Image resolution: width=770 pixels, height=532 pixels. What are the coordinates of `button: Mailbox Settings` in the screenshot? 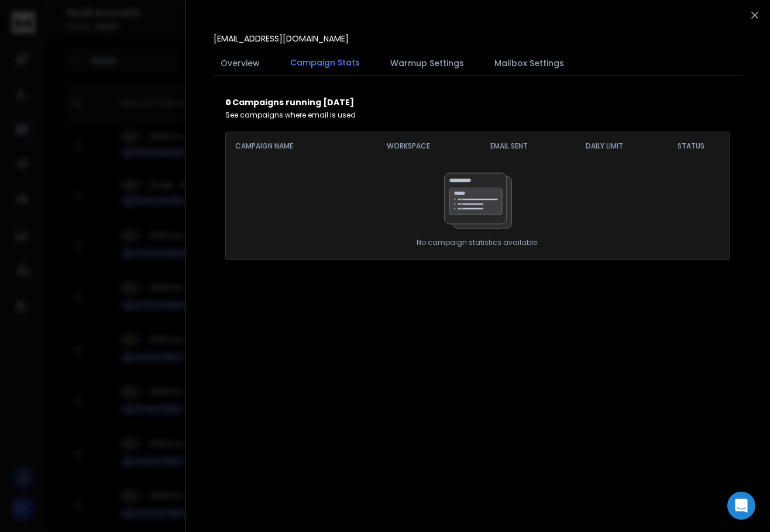 It's located at (529, 63).